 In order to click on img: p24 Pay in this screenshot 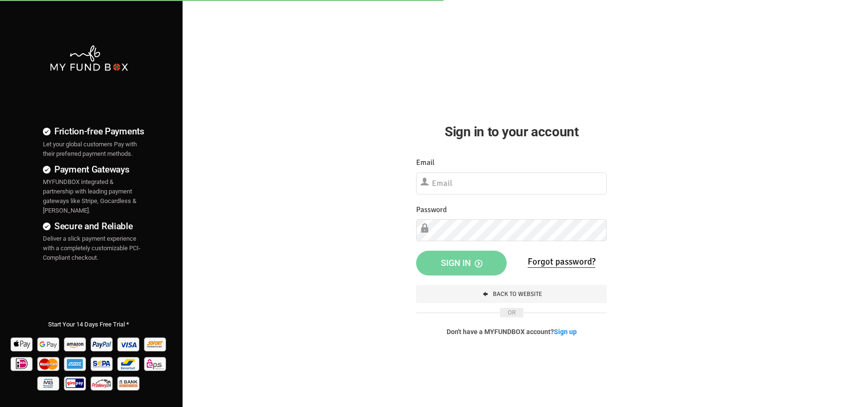, I will do `click(102, 383)`.